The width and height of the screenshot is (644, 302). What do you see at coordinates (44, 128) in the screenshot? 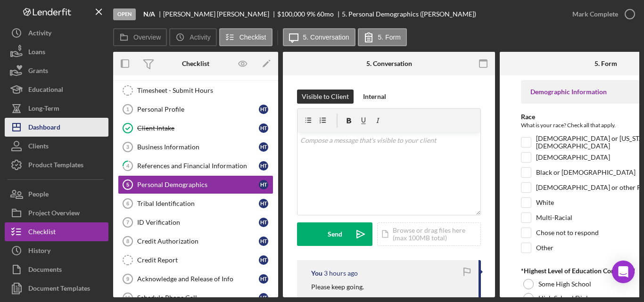
I see `div: Dashboard` at bounding box center [44, 128].